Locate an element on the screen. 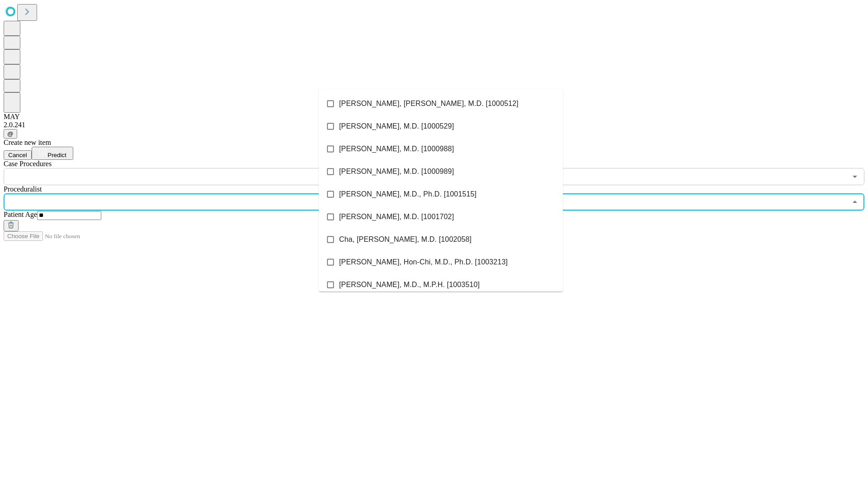 The height and width of the screenshot is (489, 868). span: Proceduralist is located at coordinates (23, 189).